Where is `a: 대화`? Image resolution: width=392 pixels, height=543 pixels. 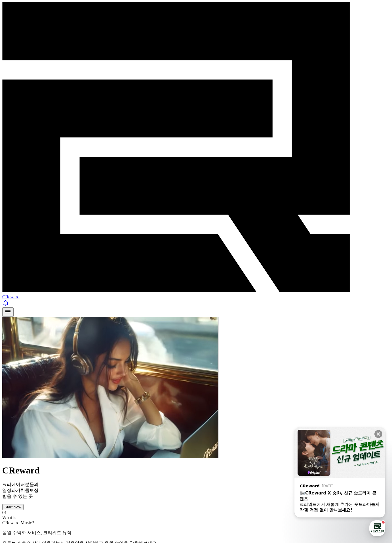 a: 대화 is located at coordinates (55, 187).